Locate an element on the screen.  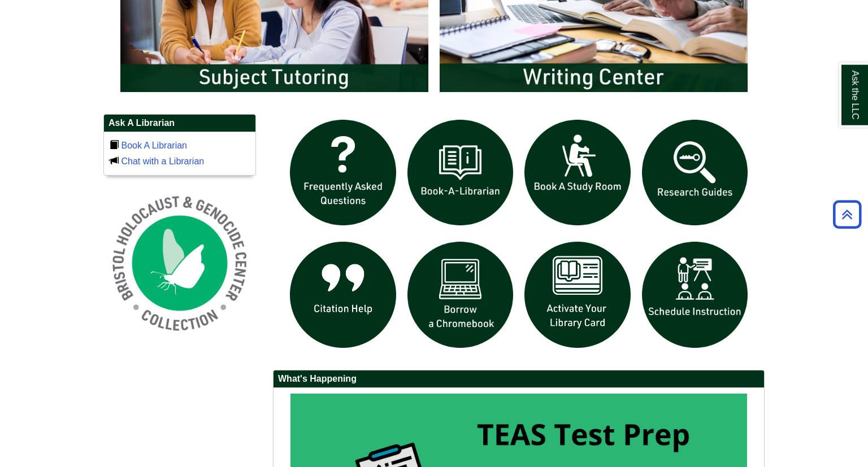
h2: Ask A Librarian is located at coordinates (180, 123).